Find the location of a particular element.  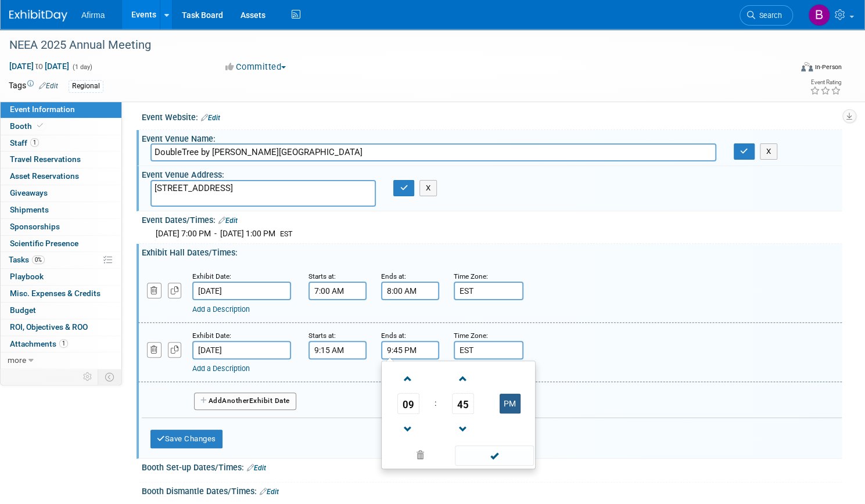

span: Search is located at coordinates (768, 15).